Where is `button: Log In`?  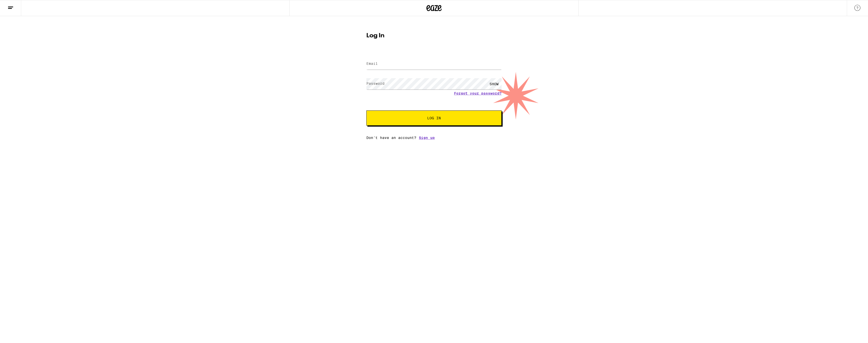 button: Log In is located at coordinates (434, 118).